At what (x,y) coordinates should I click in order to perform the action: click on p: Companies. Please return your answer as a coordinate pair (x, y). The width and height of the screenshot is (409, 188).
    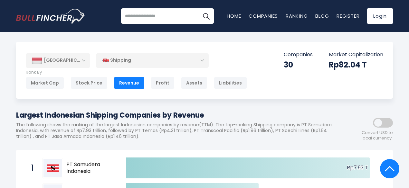
    Looking at the image, I should click on (298, 55).